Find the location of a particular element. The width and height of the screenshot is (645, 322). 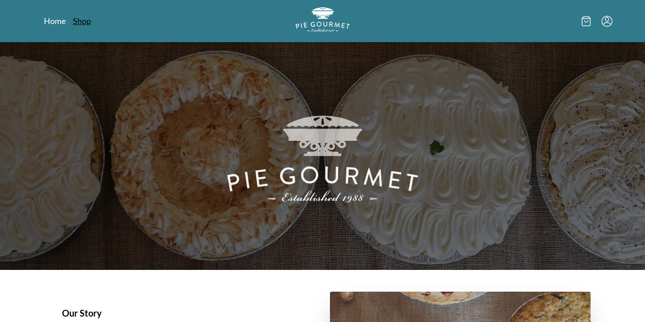

a: Logo is located at coordinates (323, 21).